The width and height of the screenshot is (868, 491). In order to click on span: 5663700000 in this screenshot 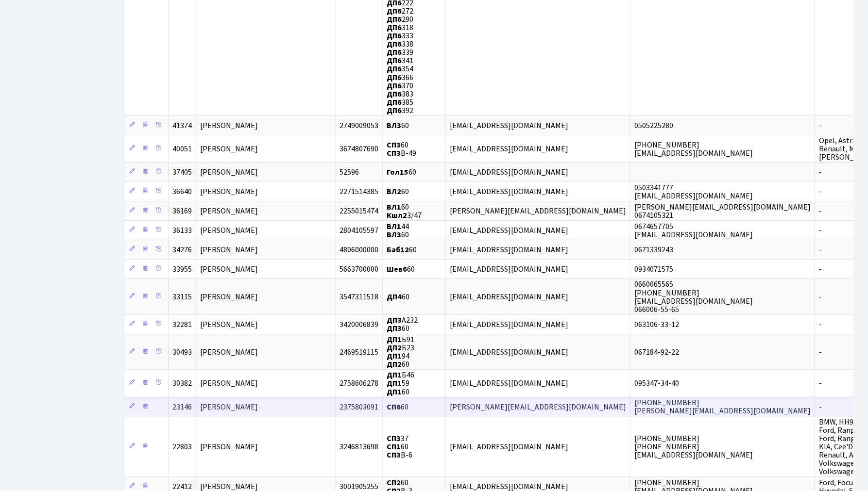, I will do `click(359, 269)`.